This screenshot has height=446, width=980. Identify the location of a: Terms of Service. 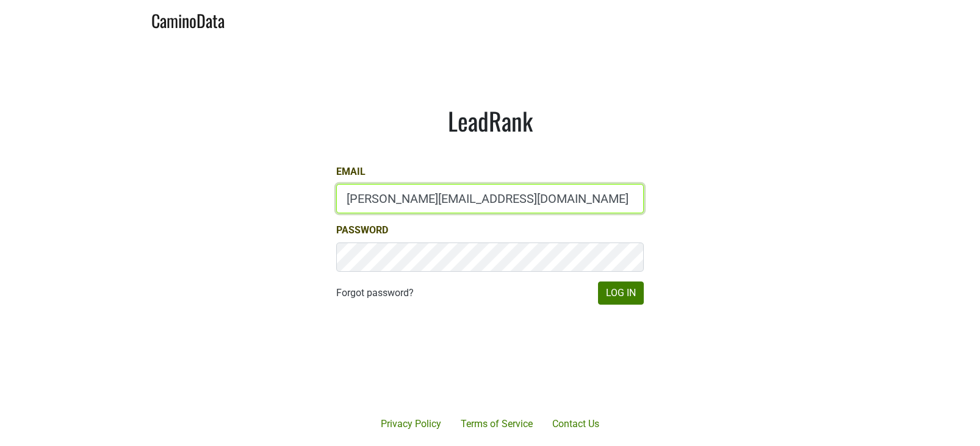
(497, 424).